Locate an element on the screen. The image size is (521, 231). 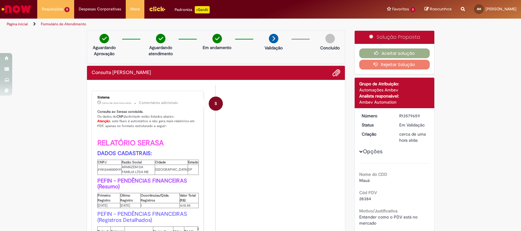
div: Grupo de Atribuição: is located at coordinates (394, 84).